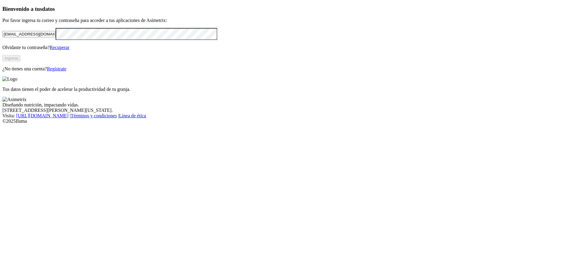 The height and width of the screenshot is (274, 577). I want to click on a: Línea de ética, so click(133, 115).